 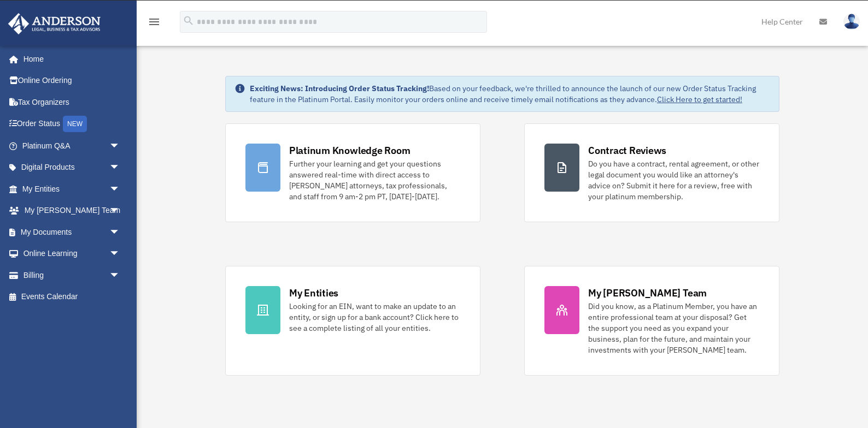 I want to click on a: My Entitiesarrow_drop_down, so click(x=72, y=189).